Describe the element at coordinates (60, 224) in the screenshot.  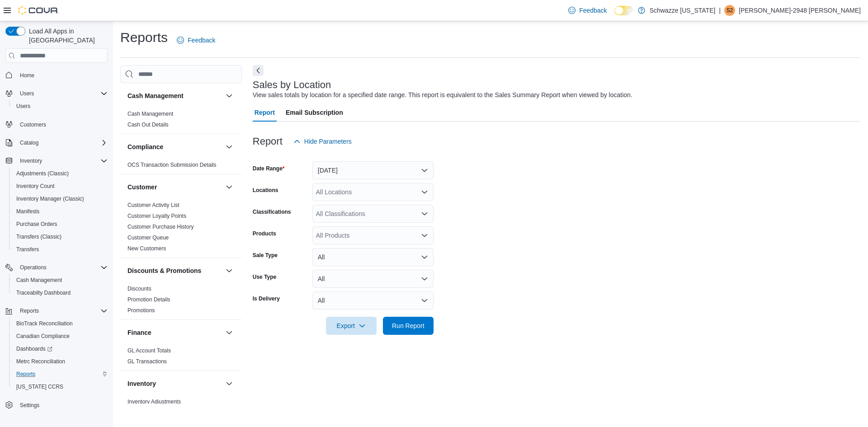
I see `button: Purchase Orders` at that location.